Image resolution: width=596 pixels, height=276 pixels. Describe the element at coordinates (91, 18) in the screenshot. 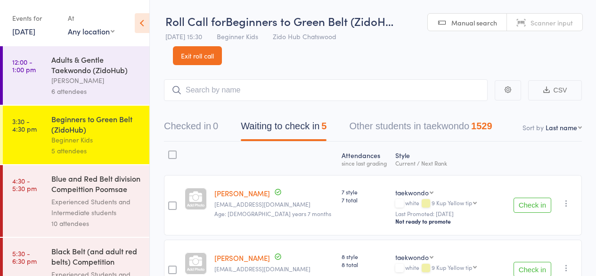

I see `div: At` at that location.